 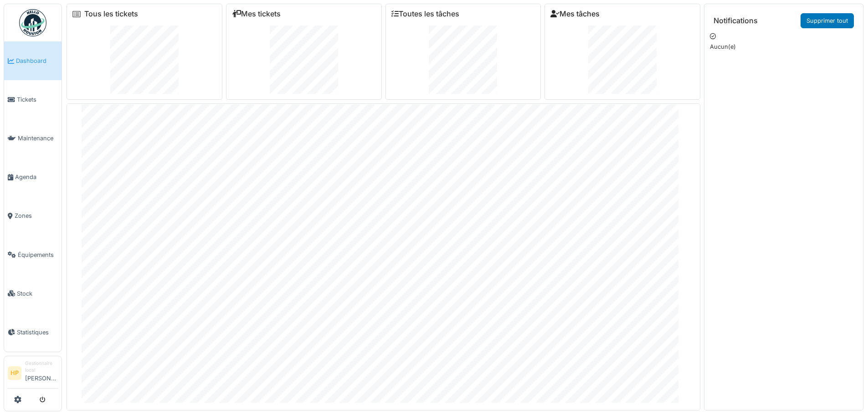 What do you see at coordinates (15, 373) in the screenshot?
I see `li: HP` at bounding box center [15, 373].